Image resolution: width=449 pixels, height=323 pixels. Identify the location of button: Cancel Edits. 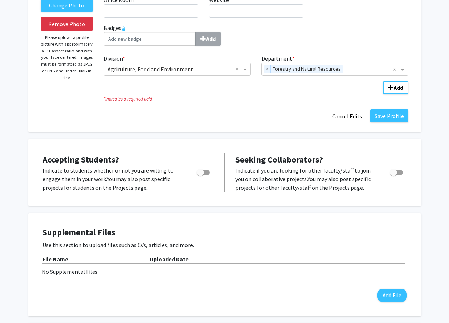
(347, 116).